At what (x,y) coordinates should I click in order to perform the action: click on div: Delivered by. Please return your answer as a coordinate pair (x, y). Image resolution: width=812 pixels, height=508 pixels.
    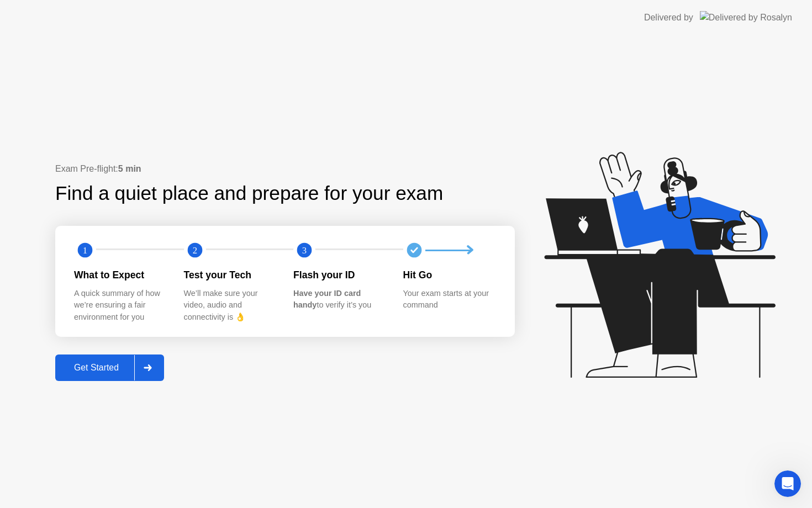
    Looking at the image, I should click on (668, 17).